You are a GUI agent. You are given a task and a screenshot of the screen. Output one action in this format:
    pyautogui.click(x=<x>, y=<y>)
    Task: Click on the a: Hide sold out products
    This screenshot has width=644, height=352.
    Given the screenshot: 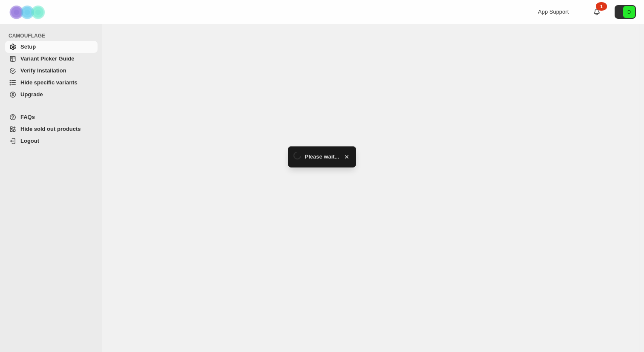 What is the action you would take?
    pyautogui.click(x=51, y=129)
    